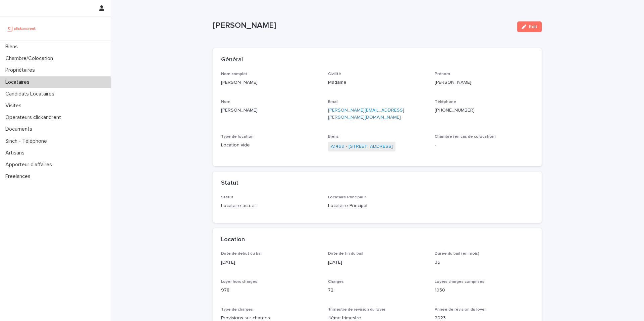  Describe the element at coordinates (16, 153) in the screenshot. I see `p: Artisans` at that location.